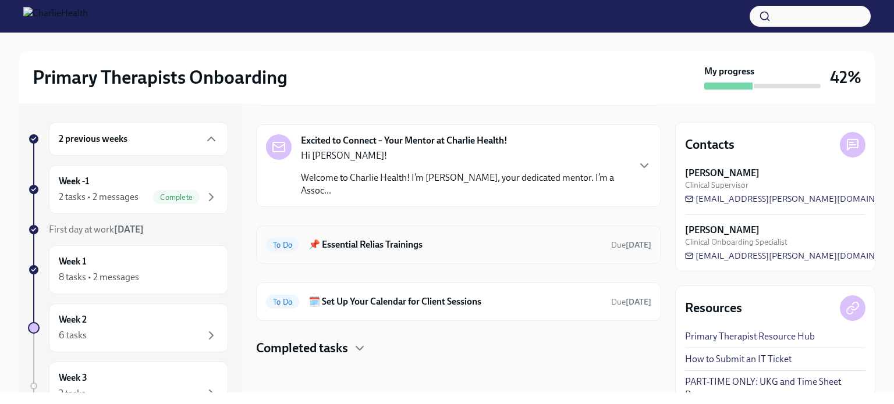  Describe the element at coordinates (55, 16) in the screenshot. I see `img: CharlieHealth` at that location.